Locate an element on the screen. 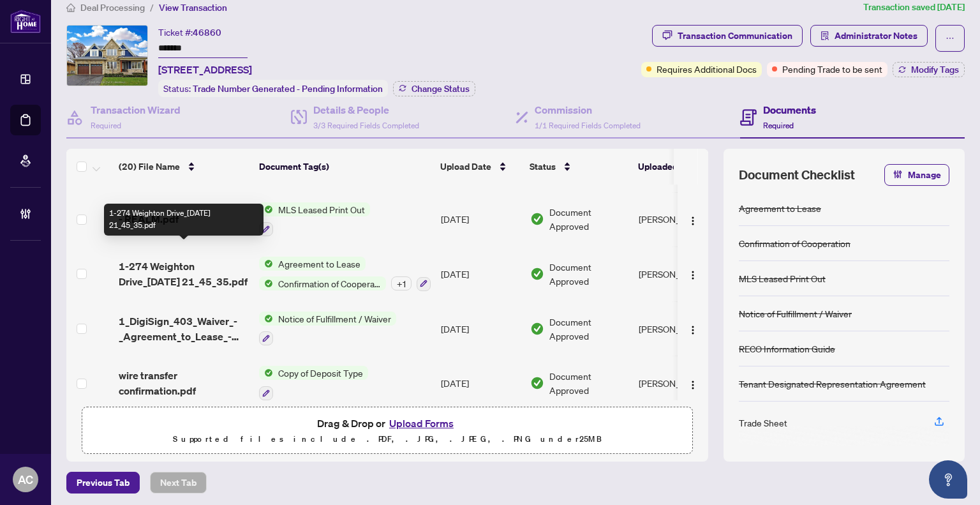 This screenshot has height=505, width=980. p: Supported files include .PDF, .JPG, .JPEG, .PNG under 25 MB is located at coordinates (387, 439).